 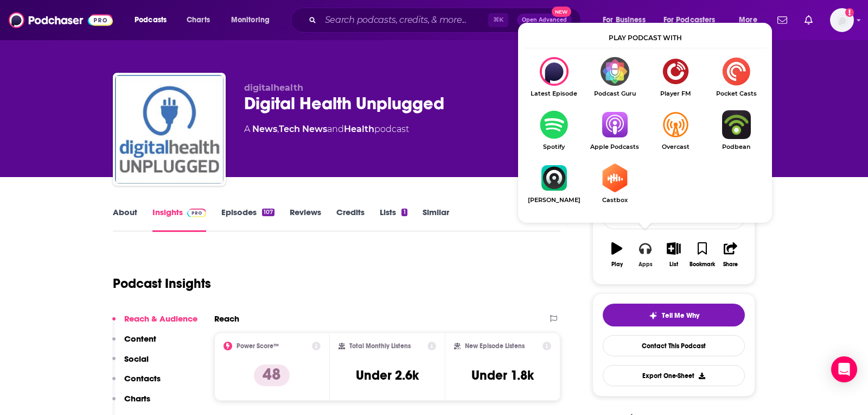 I want to click on a: Podchaser - Follow, Share and Rate Podcasts, so click(x=61, y=20).